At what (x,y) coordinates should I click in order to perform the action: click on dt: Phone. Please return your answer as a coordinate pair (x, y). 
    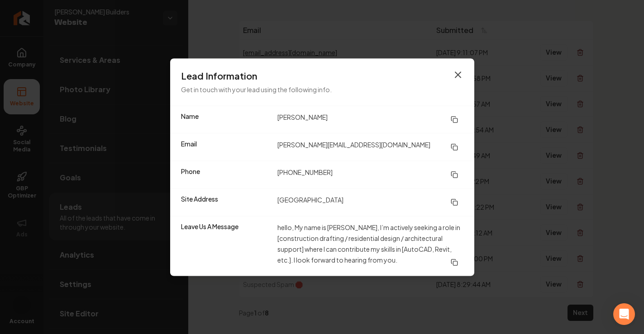
    Looking at the image, I should click on (225, 175).